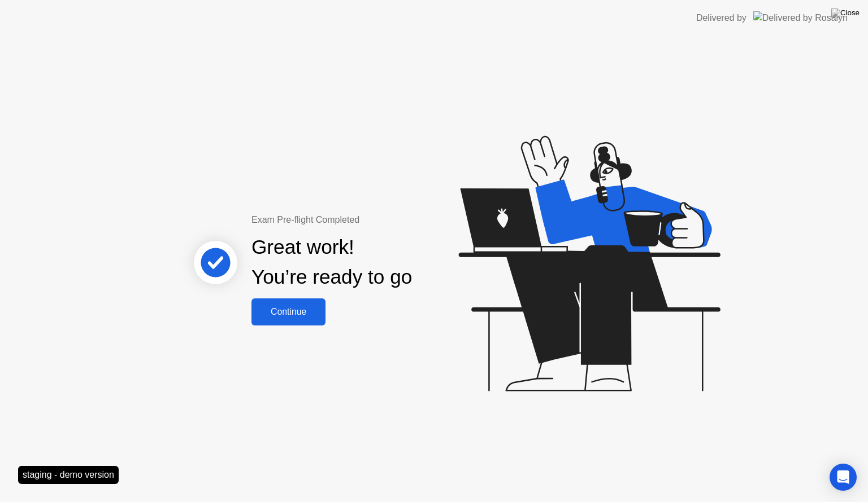 The width and height of the screenshot is (868, 502). I want to click on button: Continue, so click(288, 312).